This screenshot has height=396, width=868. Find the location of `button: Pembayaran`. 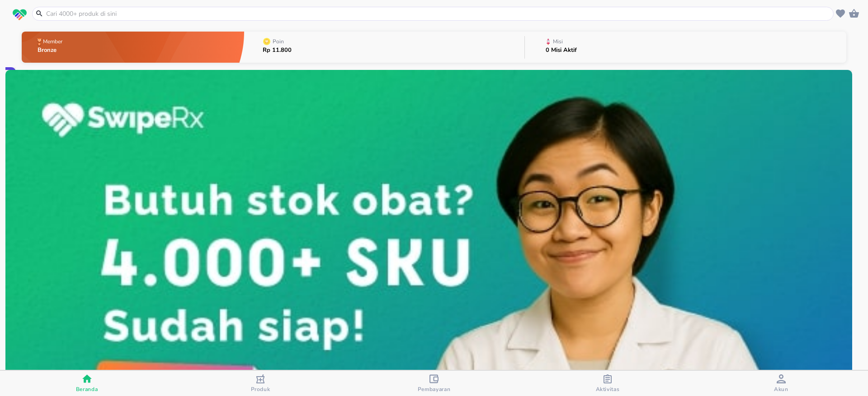

button: Pembayaran is located at coordinates (434, 384).